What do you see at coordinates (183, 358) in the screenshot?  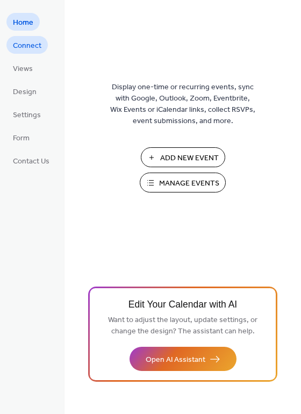 I see `button: Open AI Assistant` at bounding box center [183, 358].